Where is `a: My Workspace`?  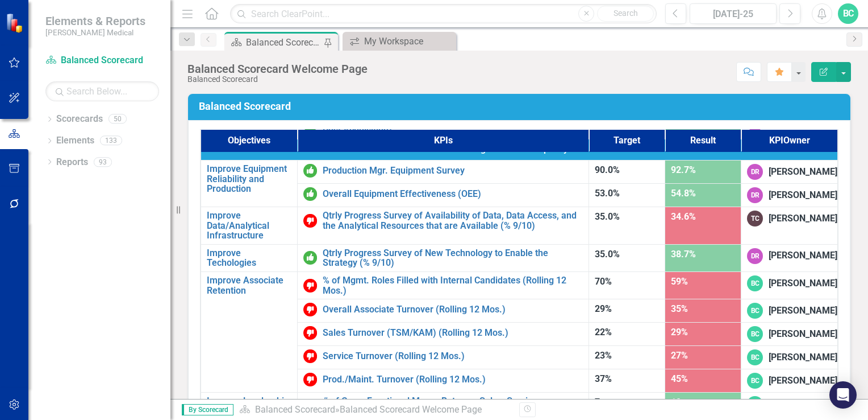
a: My Workspace is located at coordinates (399, 41).